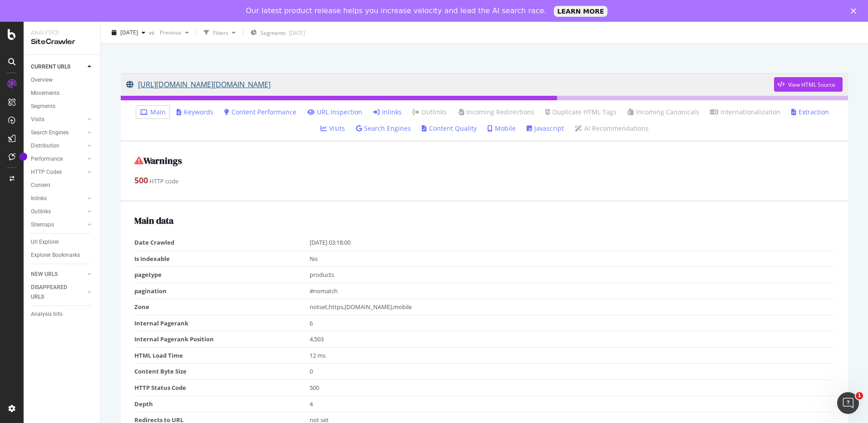  I want to click on div: Close, so click(855, 11).